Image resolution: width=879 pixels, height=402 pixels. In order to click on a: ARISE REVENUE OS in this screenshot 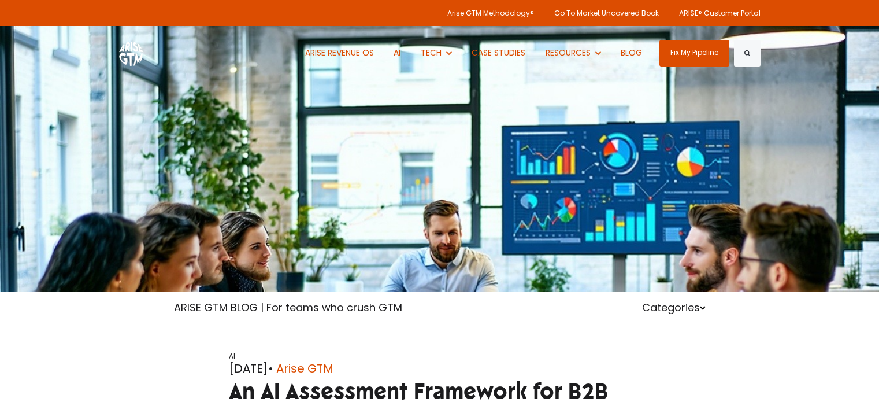, I will do `click(339, 53)`.